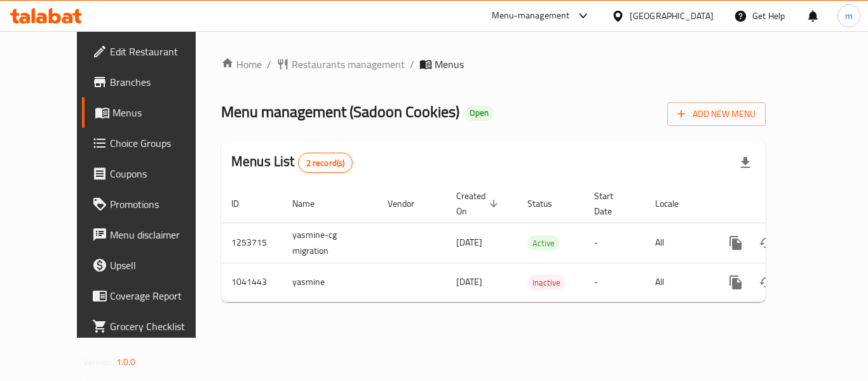 The image size is (868, 381). What do you see at coordinates (781, 204) in the screenshot?
I see `th: Actions` at bounding box center [781, 204].